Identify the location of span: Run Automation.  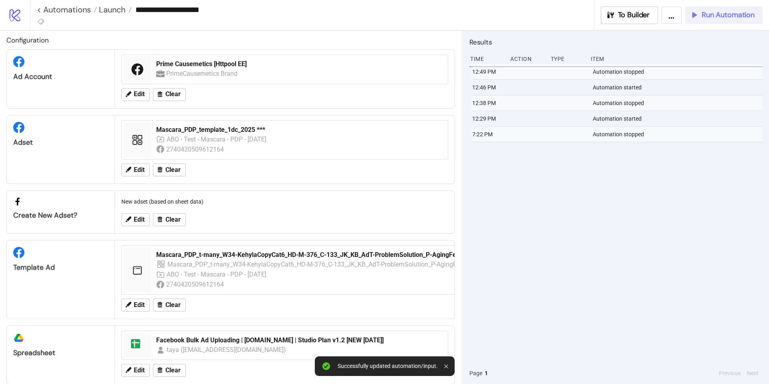
(728, 15).